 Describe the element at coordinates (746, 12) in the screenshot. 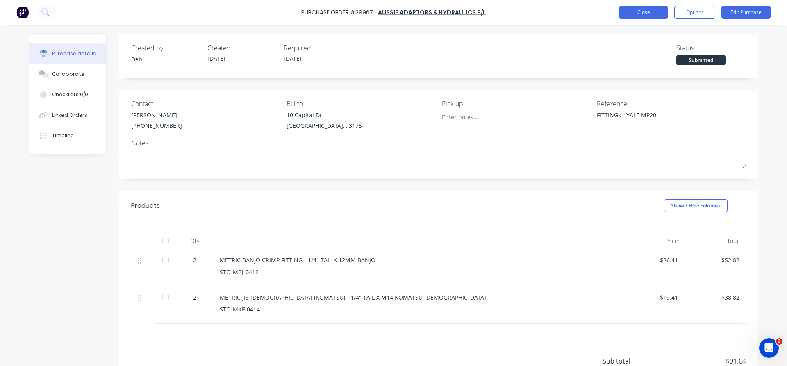

I see `button: Edit Purchase` at that location.